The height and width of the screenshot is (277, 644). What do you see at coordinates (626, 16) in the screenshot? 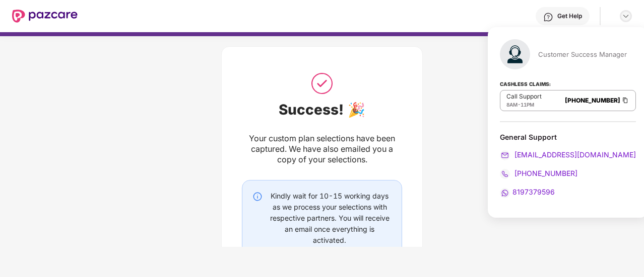
I see `img: svg+xml;base64,PHN2ZyBpZD0iRHJvcGRvd24tMzJ4MzIiIHhtbG5zPSJodHRwOi8vd3d3LnczLm9yZy8yMDAwL3N2ZyIgd2...` at bounding box center [626, 16].